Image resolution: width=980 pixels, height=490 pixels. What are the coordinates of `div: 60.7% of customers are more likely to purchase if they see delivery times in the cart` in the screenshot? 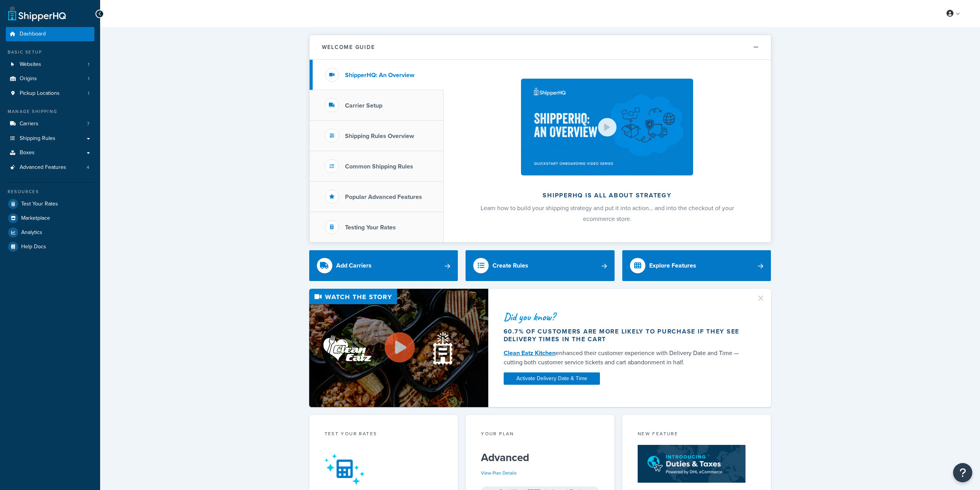 It's located at (626, 335).